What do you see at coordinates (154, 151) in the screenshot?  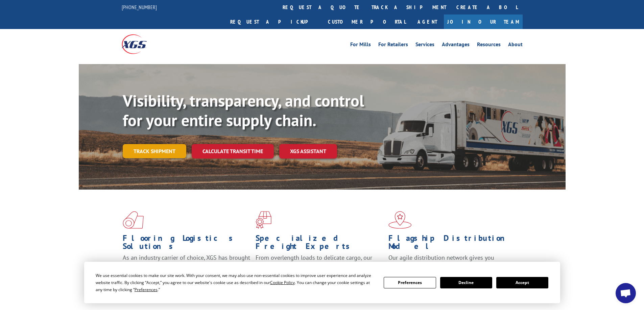 I see `a: Track shipment` at bounding box center [154, 151].